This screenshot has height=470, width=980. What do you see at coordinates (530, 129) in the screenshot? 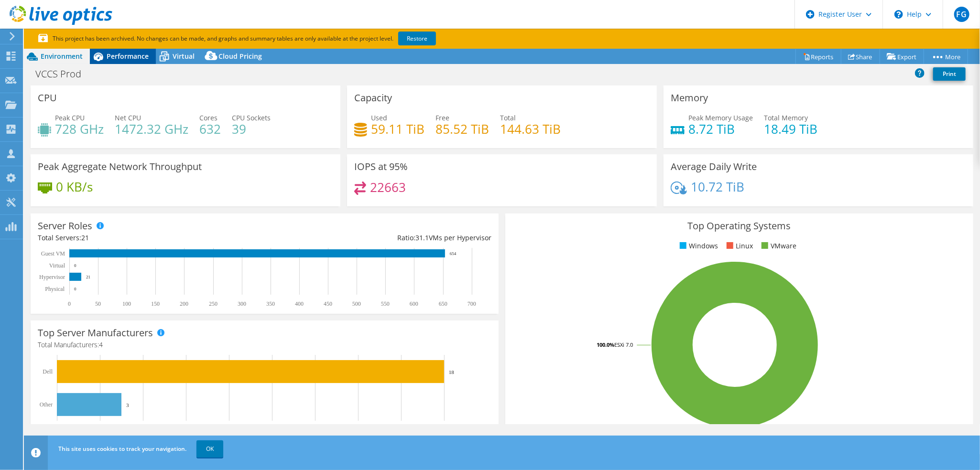
I see `h4: 144.63 TiB` at bounding box center [530, 129].